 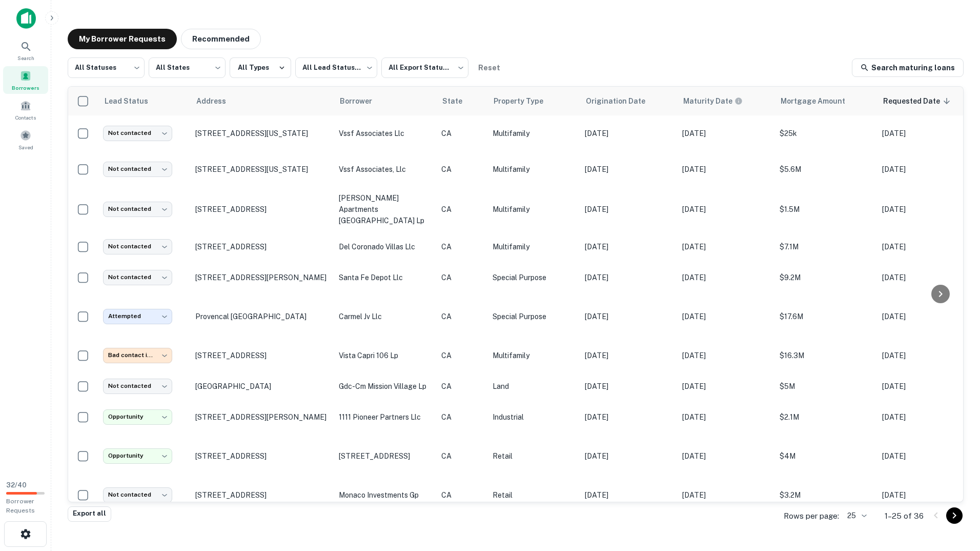 What do you see at coordinates (137, 316) in the screenshot?
I see `div: Attempted` at bounding box center [137, 316].